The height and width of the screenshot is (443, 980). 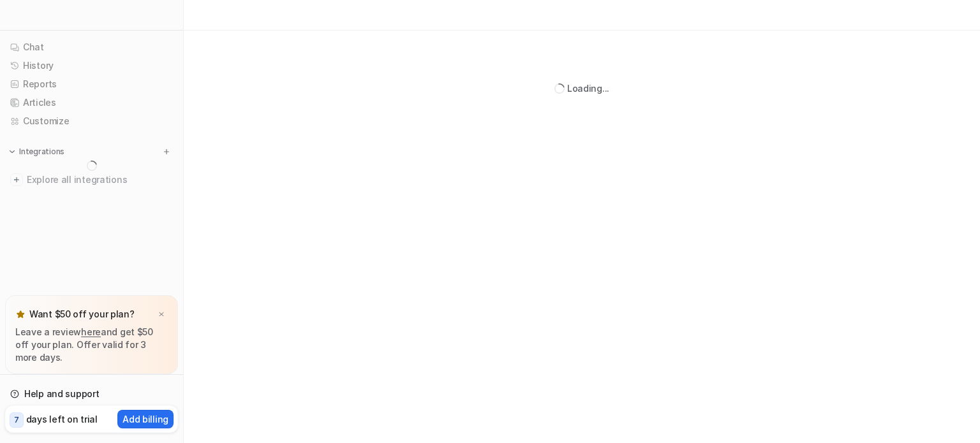 I want to click on p: 7, so click(x=17, y=420).